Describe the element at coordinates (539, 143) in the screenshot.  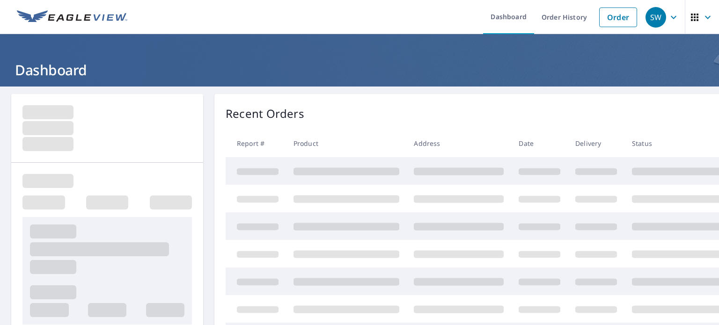
I see `th: Date` at that location.